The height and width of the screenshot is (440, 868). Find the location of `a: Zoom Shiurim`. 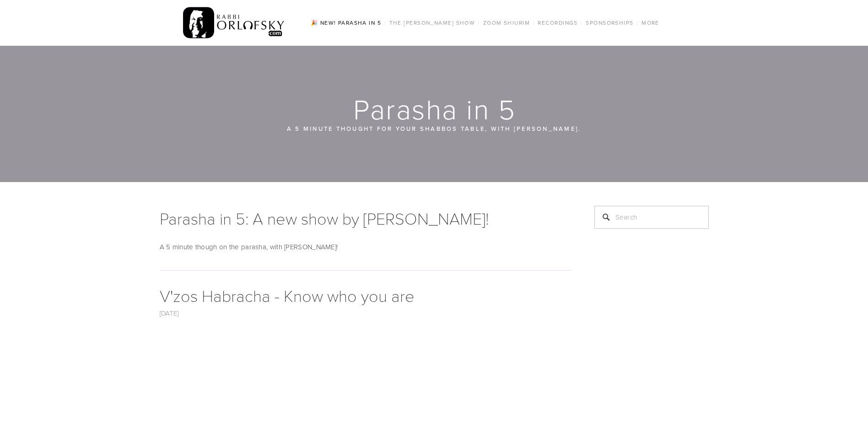

a: Zoom Shiurim is located at coordinates (506, 23).